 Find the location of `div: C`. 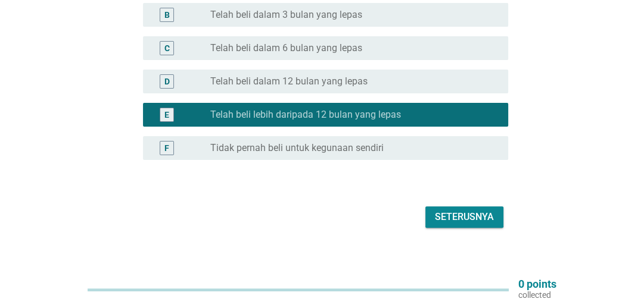

div: C is located at coordinates (167, 48).